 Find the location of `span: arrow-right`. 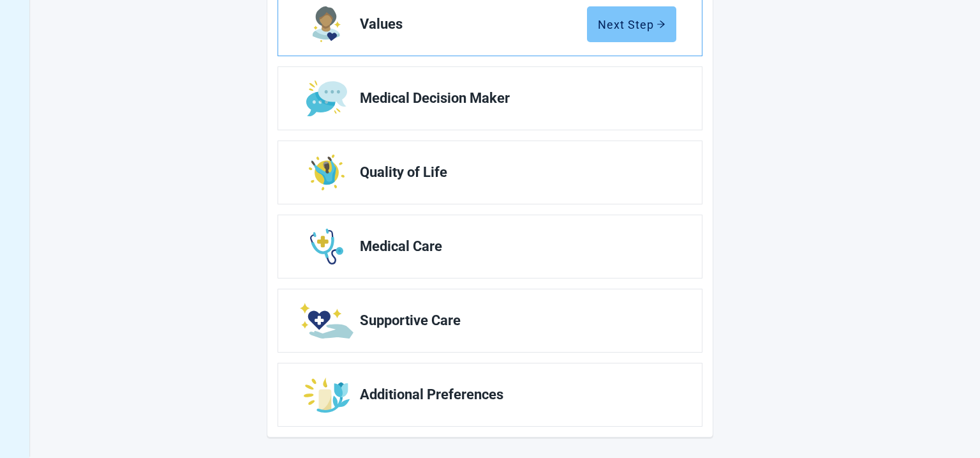

span: arrow-right is located at coordinates (661, 24).